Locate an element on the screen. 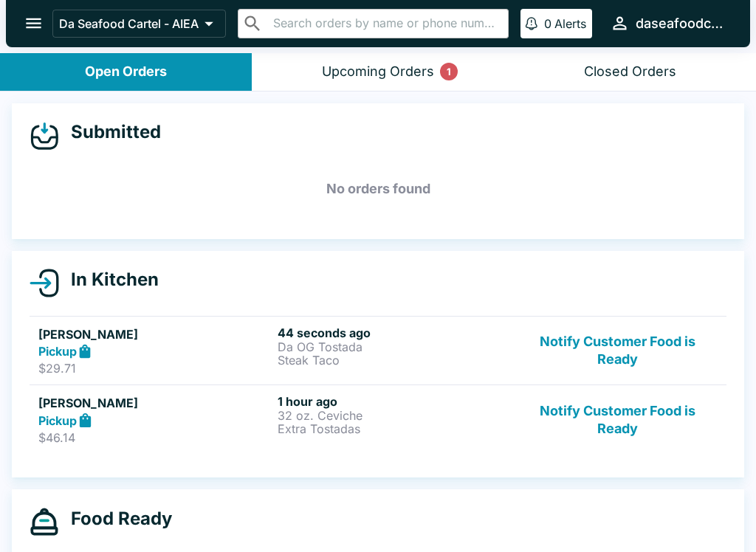 The width and height of the screenshot is (756, 552). h6: 1 hour ago is located at coordinates (394, 401).